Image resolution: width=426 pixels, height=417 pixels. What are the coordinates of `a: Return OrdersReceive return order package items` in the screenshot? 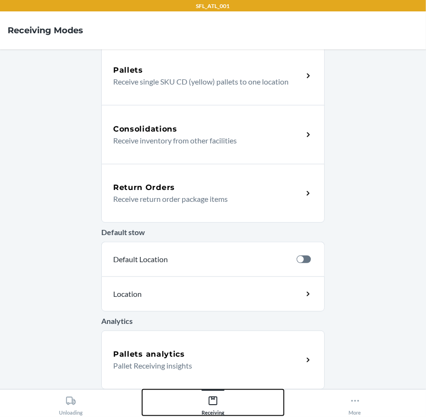 It's located at (213, 193).